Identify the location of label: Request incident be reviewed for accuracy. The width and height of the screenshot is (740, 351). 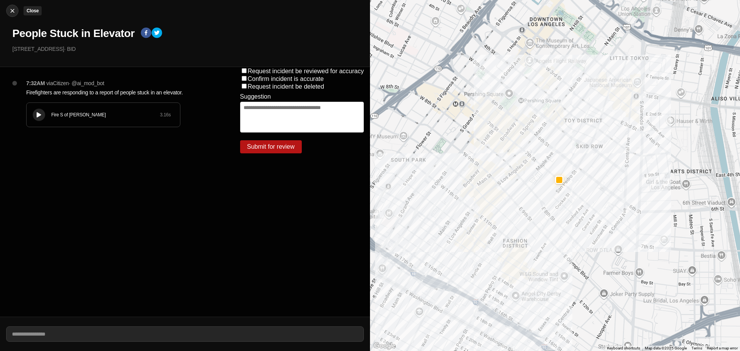
(306, 71).